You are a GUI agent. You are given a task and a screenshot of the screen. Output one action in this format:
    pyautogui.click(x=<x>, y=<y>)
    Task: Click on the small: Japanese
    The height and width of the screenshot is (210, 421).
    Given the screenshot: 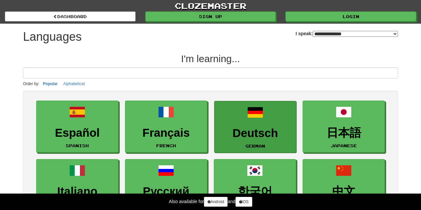 What is the action you would take?
    pyautogui.click(x=344, y=146)
    